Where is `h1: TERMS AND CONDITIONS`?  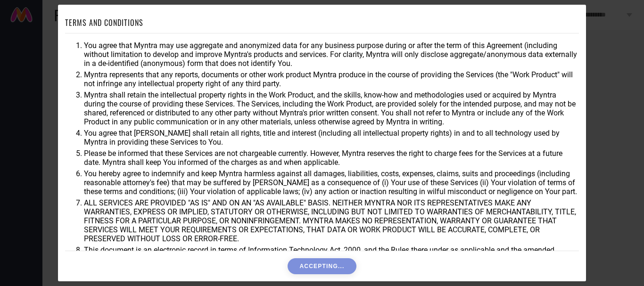
h1: TERMS AND CONDITIONS is located at coordinates (104, 23).